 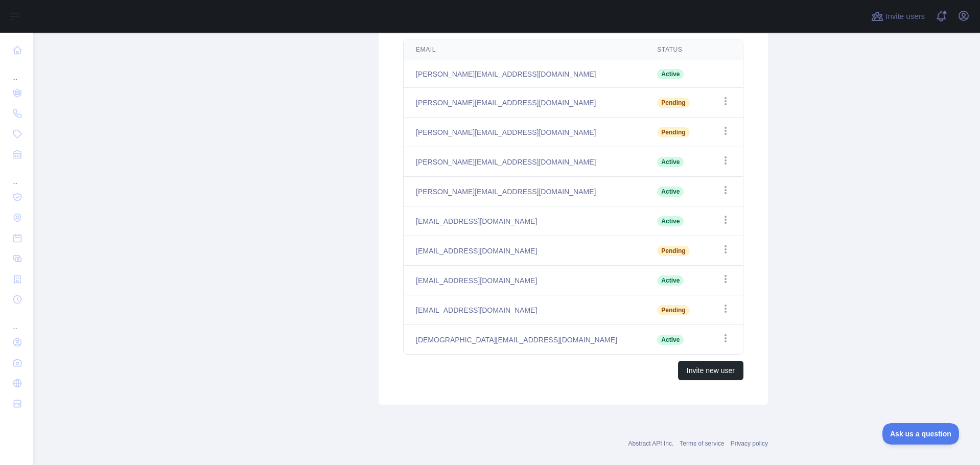 What do you see at coordinates (749, 443) in the screenshot?
I see `a: Privacy policy` at bounding box center [749, 443].